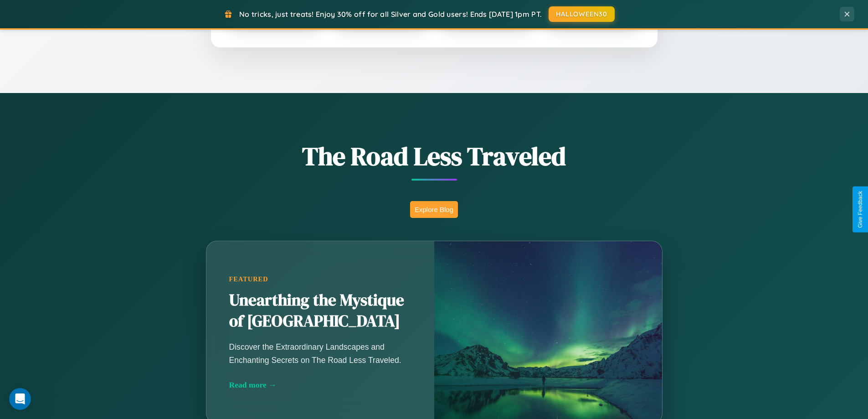  What do you see at coordinates (860, 209) in the screenshot?
I see `div: Give Feedback` at bounding box center [860, 209].